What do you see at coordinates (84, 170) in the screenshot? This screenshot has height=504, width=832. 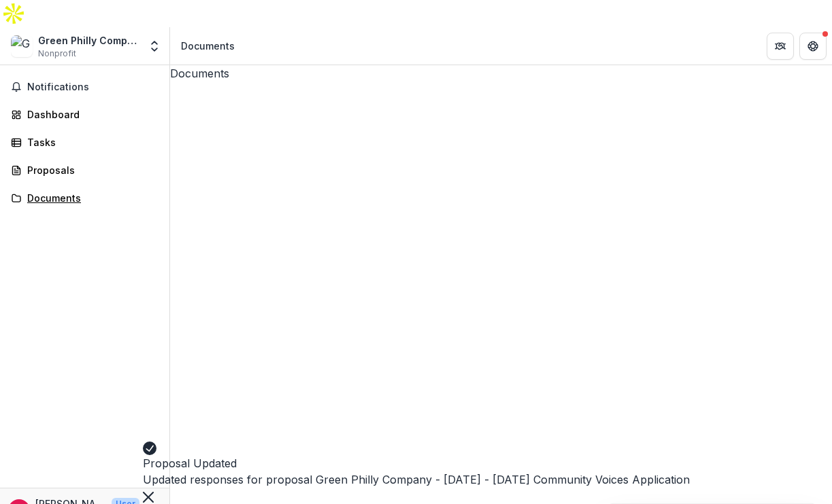 I see `a: Proposals` at bounding box center [84, 170].